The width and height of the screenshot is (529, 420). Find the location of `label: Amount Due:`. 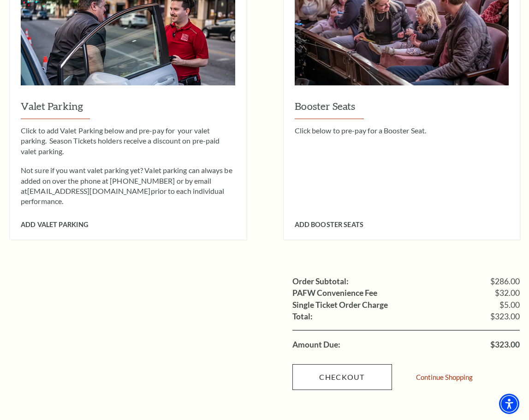

label: Amount Due: is located at coordinates (316, 345).